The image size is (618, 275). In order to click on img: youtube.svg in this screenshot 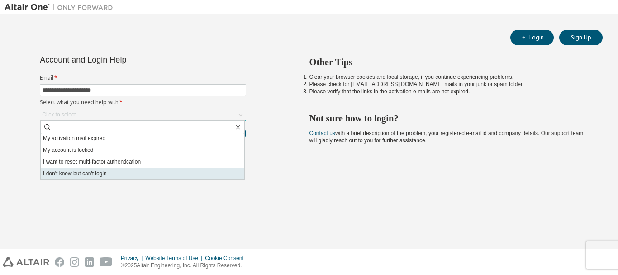, I will do `click(106, 262)`.